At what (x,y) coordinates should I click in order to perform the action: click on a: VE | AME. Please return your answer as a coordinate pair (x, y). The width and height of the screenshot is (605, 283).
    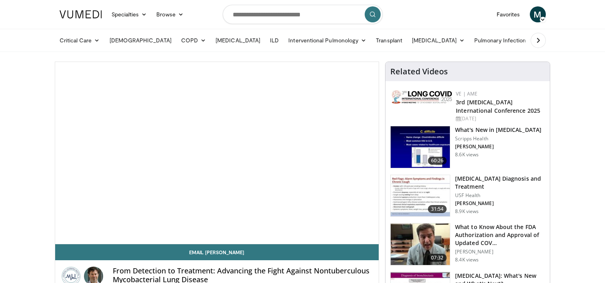
    Looking at the image, I should click on (466, 93).